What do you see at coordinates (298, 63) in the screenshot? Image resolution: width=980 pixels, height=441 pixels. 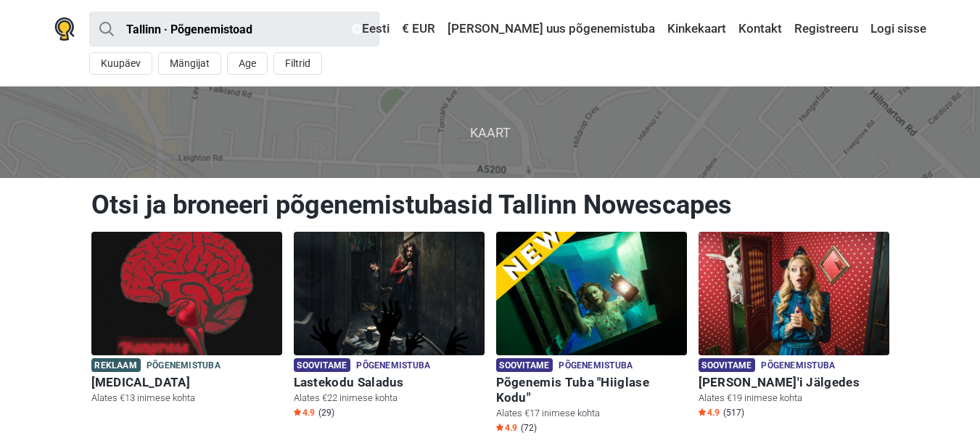 I see `button: Filtrid` at bounding box center [298, 63].